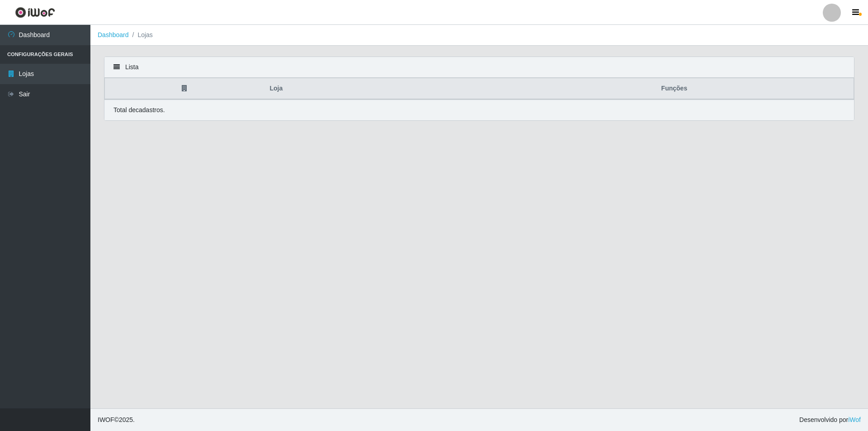 The width and height of the screenshot is (868, 431). I want to click on a: iWof, so click(854, 420).